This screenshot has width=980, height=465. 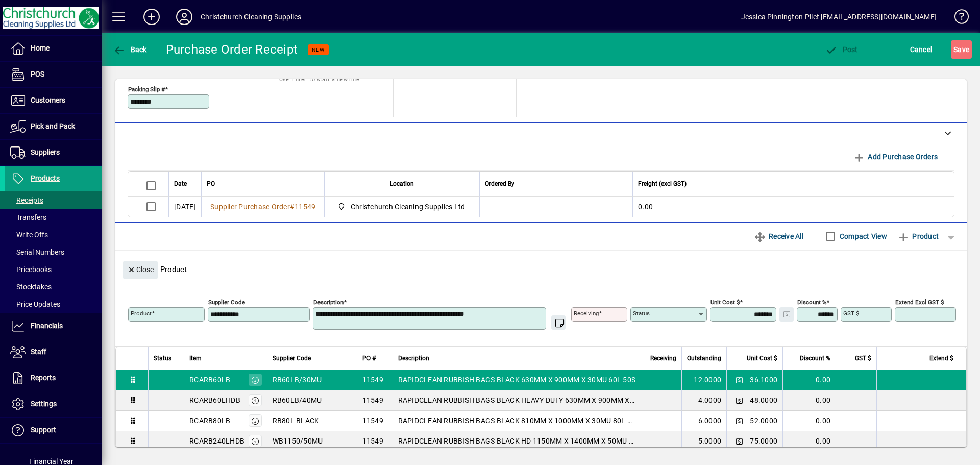 I want to click on div: Product, so click(x=541, y=266).